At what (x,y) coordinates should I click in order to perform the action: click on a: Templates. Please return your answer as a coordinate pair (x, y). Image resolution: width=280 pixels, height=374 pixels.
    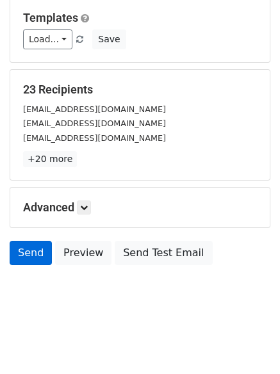
    Looking at the image, I should click on (51, 17).